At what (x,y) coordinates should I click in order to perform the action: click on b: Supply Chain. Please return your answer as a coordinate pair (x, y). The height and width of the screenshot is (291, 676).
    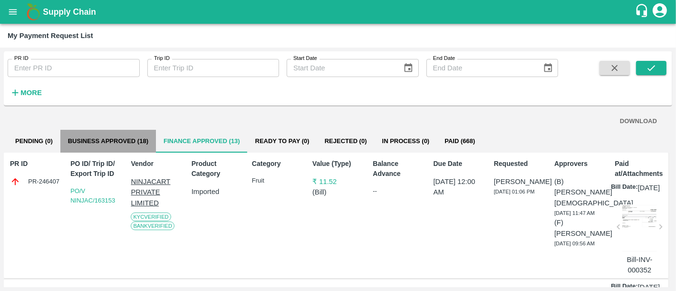
    Looking at the image, I should click on (69, 12).